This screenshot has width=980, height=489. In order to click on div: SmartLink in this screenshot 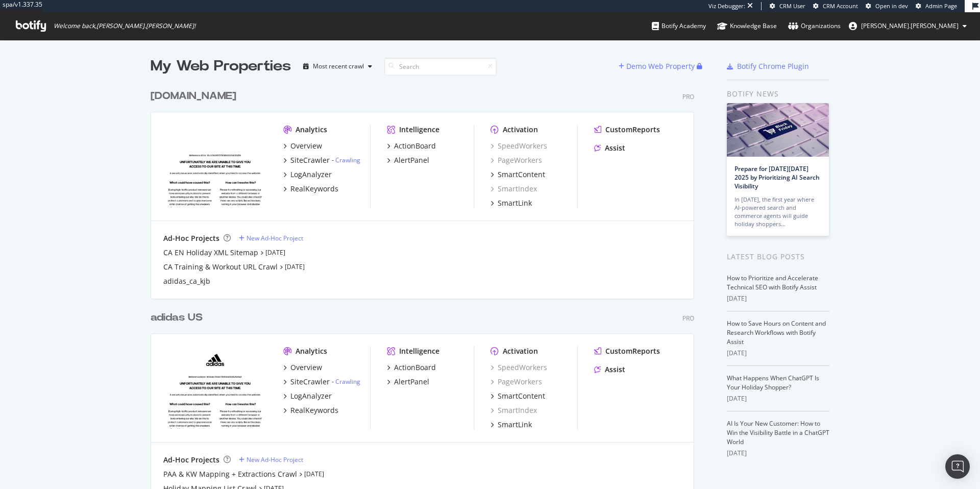, I will do `click(514, 203)`.